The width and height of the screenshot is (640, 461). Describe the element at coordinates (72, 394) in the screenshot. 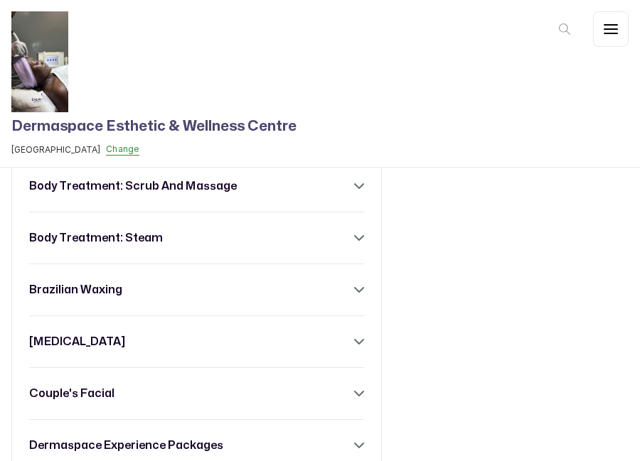

I see `h3: couple's facial` at that location.